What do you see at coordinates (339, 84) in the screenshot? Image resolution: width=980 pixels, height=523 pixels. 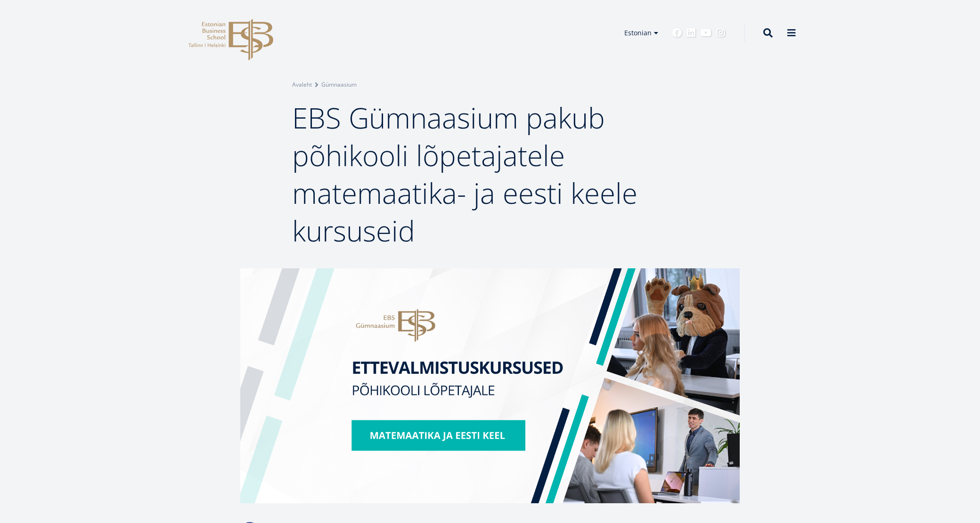 I see `a: Gümnaasium` at bounding box center [339, 84].